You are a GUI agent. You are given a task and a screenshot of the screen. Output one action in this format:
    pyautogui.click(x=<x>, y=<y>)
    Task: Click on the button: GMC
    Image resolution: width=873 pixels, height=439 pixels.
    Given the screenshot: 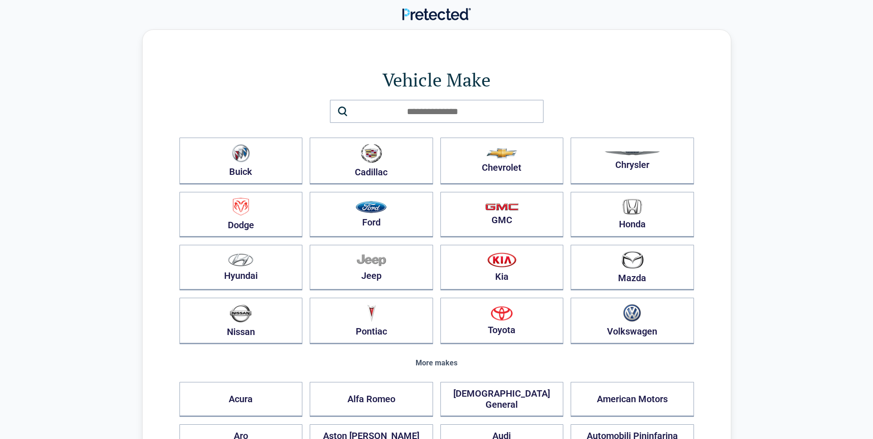 What is the action you would take?
    pyautogui.click(x=502, y=214)
    